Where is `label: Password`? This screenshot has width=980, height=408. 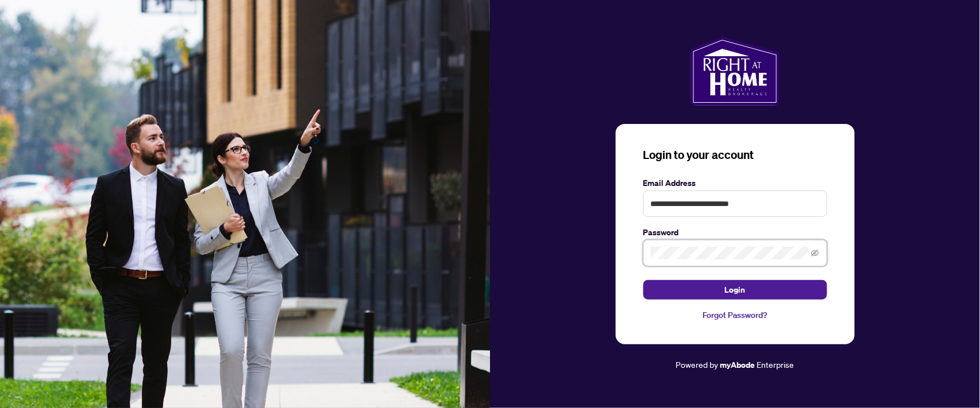
label: Password is located at coordinates (735, 233).